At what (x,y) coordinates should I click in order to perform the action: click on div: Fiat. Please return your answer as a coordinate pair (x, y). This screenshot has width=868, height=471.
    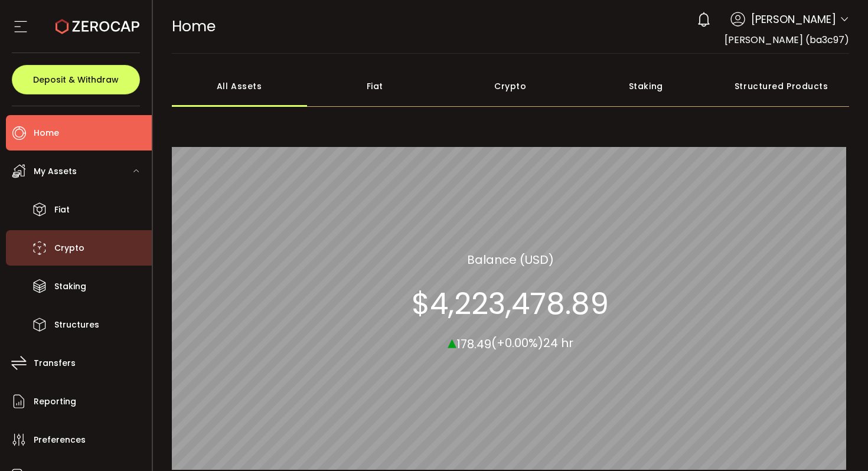
    Looking at the image, I should click on (375, 86).